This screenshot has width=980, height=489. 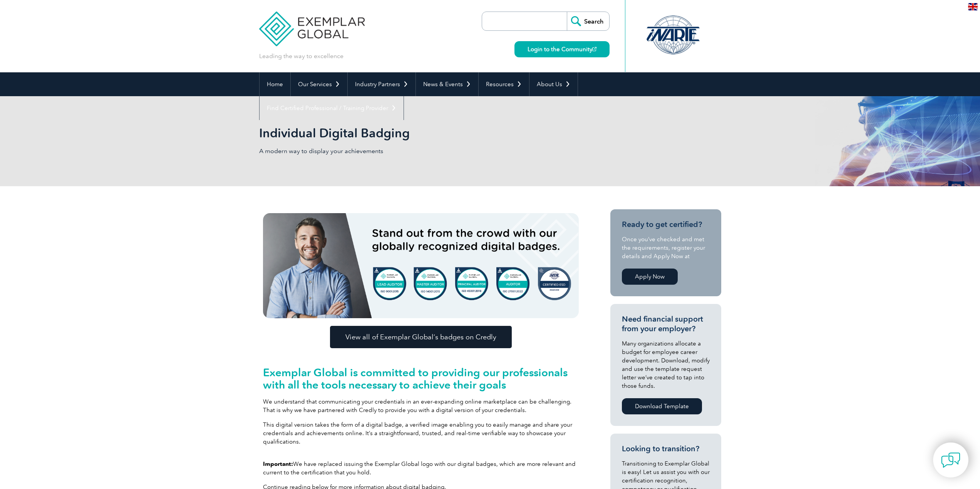 What do you see at coordinates (301, 56) in the screenshot?
I see `p: Leading the way to excellence` at bounding box center [301, 56].